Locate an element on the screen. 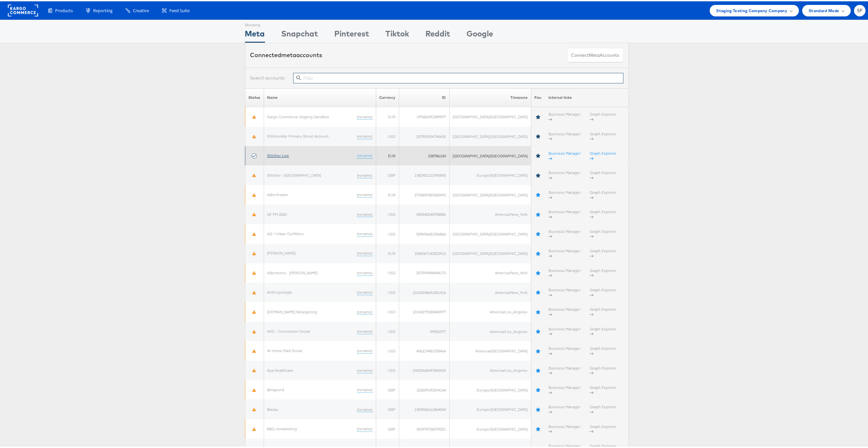  a: StitcherAds Primary Ghost Account is located at coordinates (299, 135).